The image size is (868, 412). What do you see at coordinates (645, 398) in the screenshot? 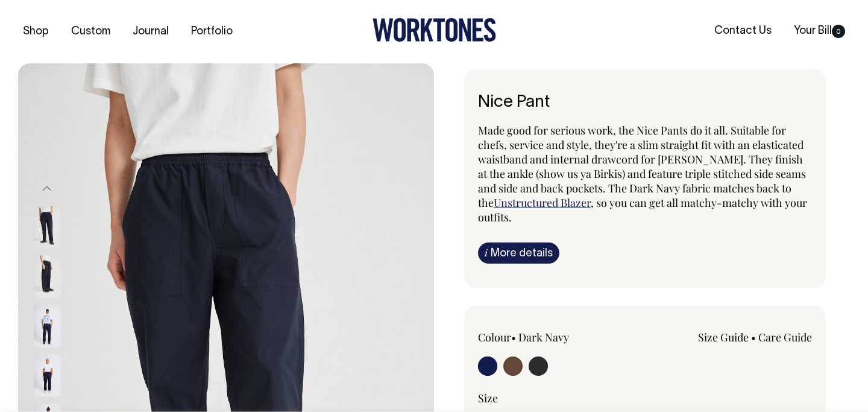
I see `div: Size` at bounding box center [645, 398].